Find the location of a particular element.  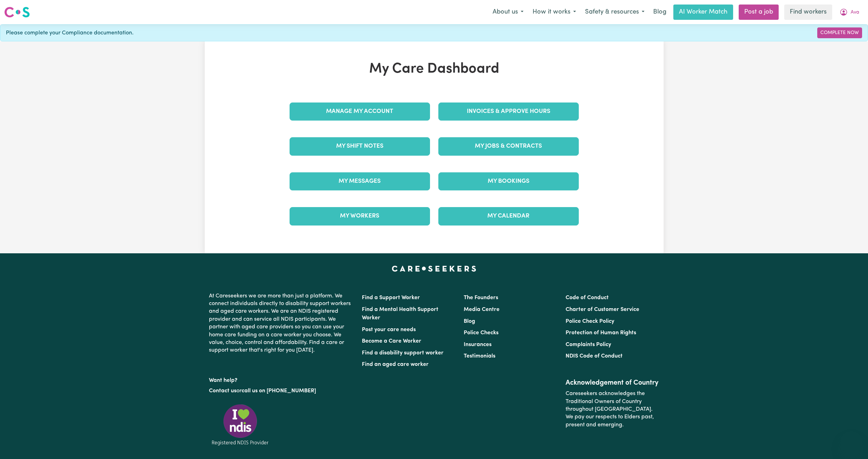

a: Protection of Human Rights is located at coordinates (601, 333).